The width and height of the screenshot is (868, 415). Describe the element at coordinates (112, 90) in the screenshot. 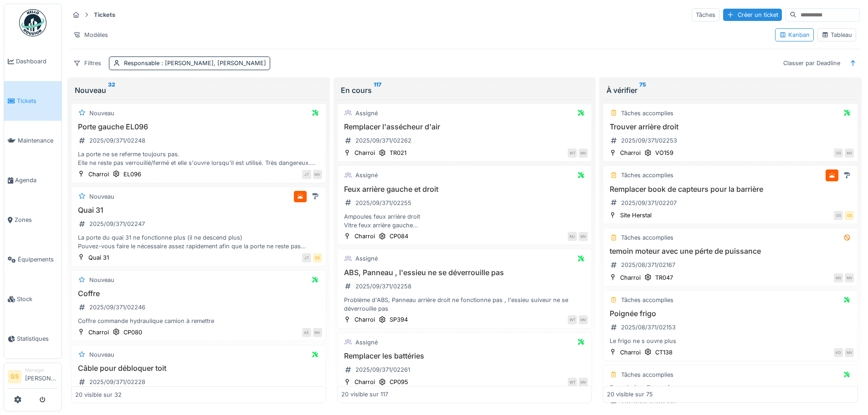

I see `sup: 32` at that location.